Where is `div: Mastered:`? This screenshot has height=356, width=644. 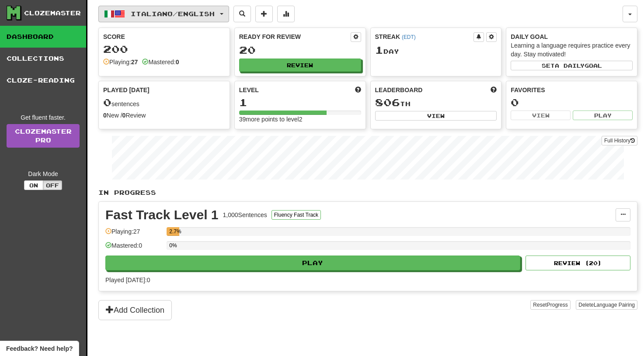
div: Mastered: is located at coordinates (161, 62).